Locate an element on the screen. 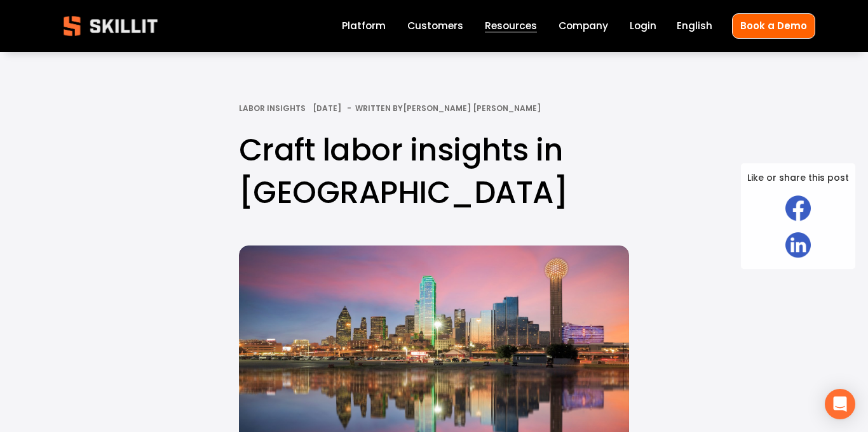 This screenshot has height=432, width=868. a: Login is located at coordinates (643, 26).